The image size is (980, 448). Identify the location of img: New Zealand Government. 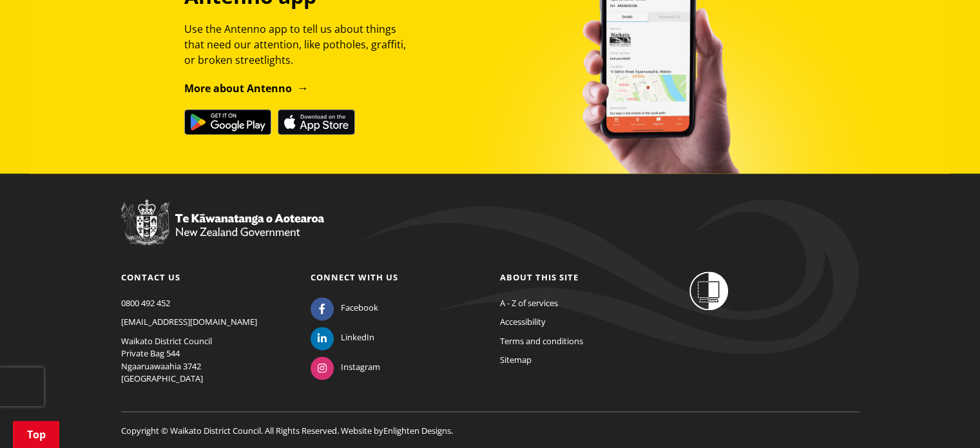
(222, 223).